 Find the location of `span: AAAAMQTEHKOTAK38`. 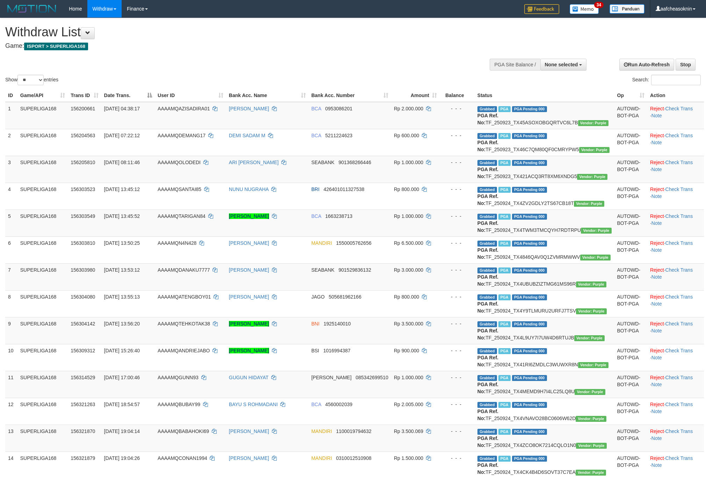

span: AAAAMQTEHKOTAK38 is located at coordinates (184, 324).